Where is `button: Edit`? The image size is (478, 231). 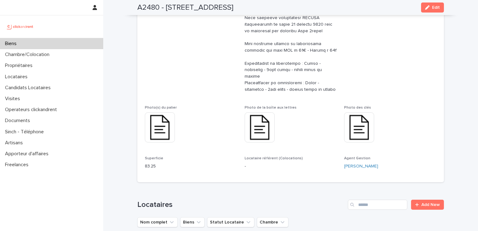 button: Edit is located at coordinates (432, 8).